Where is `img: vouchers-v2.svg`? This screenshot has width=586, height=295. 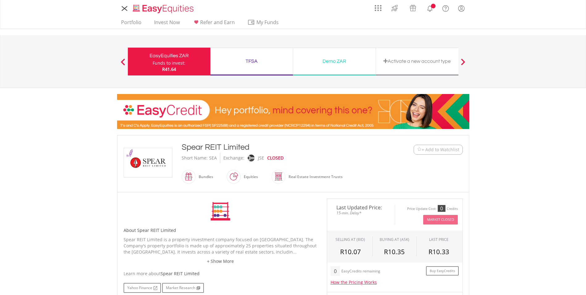
img: vouchers-v2.svg is located at coordinates (413, 8).